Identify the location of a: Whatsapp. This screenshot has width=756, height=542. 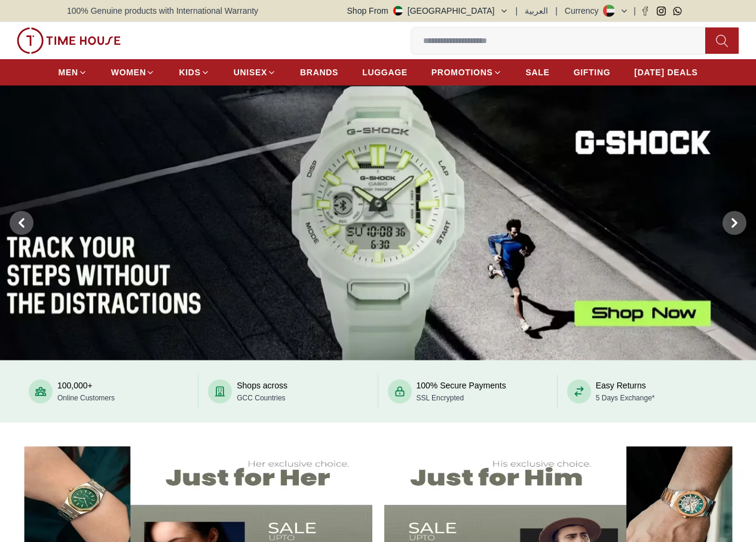
(677, 11).